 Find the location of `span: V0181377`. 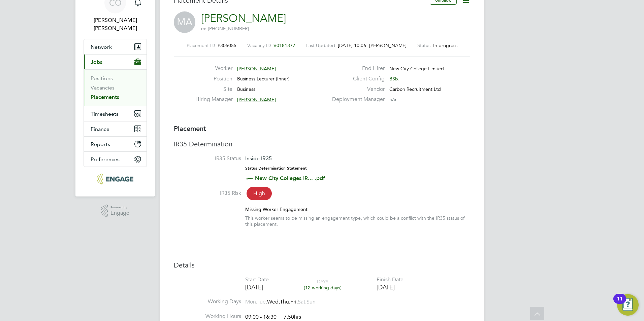

span: V0181377 is located at coordinates (284, 46).